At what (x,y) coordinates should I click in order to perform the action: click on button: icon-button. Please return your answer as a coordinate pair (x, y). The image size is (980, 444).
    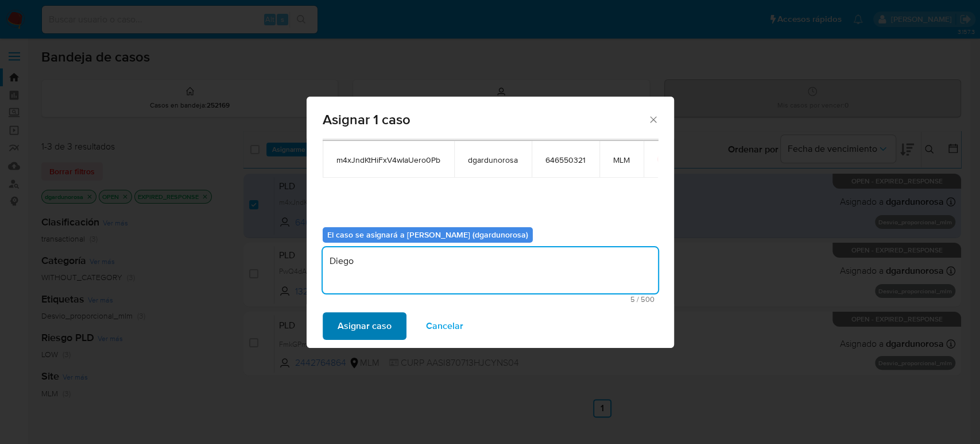
    Looking at the image, I should click on (664, 159).